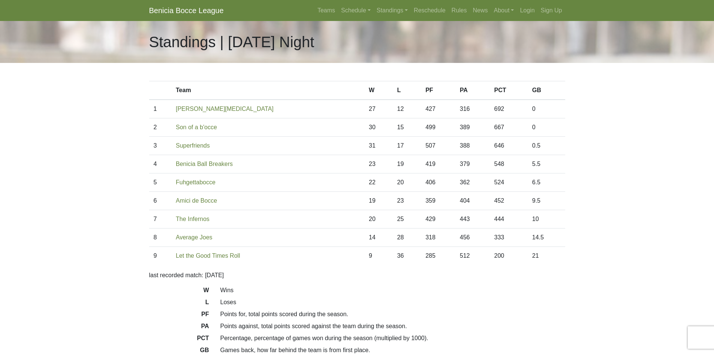  What do you see at coordinates (438, 109) in the screenshot?
I see `td: 427` at bounding box center [438, 109].